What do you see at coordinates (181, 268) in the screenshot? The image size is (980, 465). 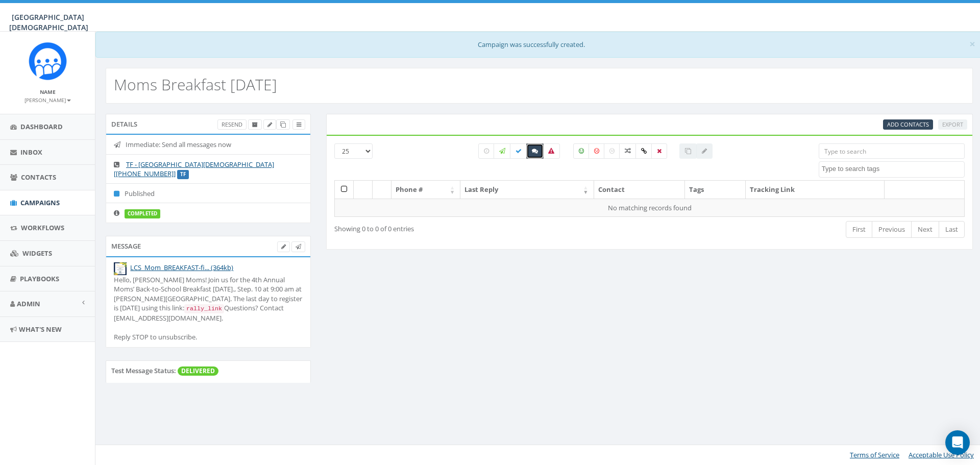 I see `a: LCS_Mom_BREAKFAST-fi... (364kb)` at bounding box center [181, 268].